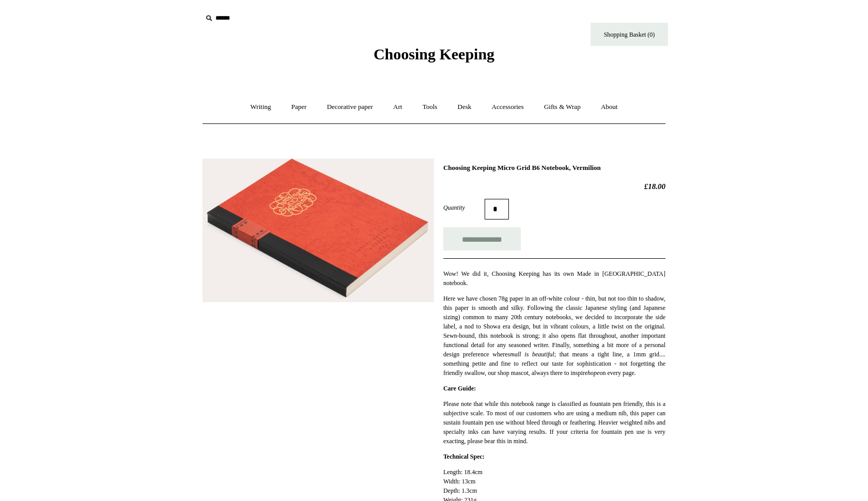 This screenshot has width=868, height=501. I want to click on a: Choosing Keeping, so click(434, 57).